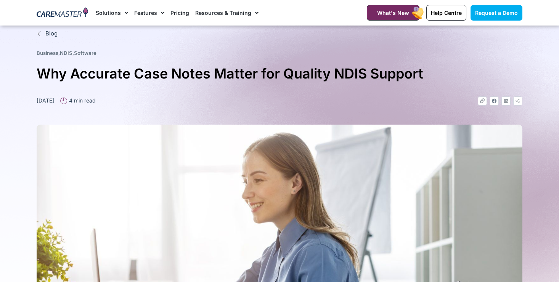 The height and width of the screenshot is (282, 559). Describe the element at coordinates (81, 100) in the screenshot. I see `span: 4 min read` at that location.